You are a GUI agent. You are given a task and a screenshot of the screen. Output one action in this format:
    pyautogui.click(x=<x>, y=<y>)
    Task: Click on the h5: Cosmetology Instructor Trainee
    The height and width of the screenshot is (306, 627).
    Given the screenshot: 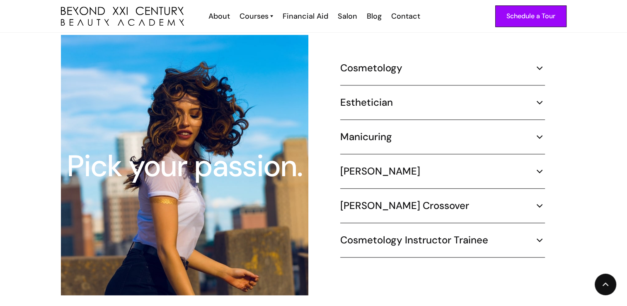 What is the action you would take?
    pyautogui.click(x=414, y=240)
    